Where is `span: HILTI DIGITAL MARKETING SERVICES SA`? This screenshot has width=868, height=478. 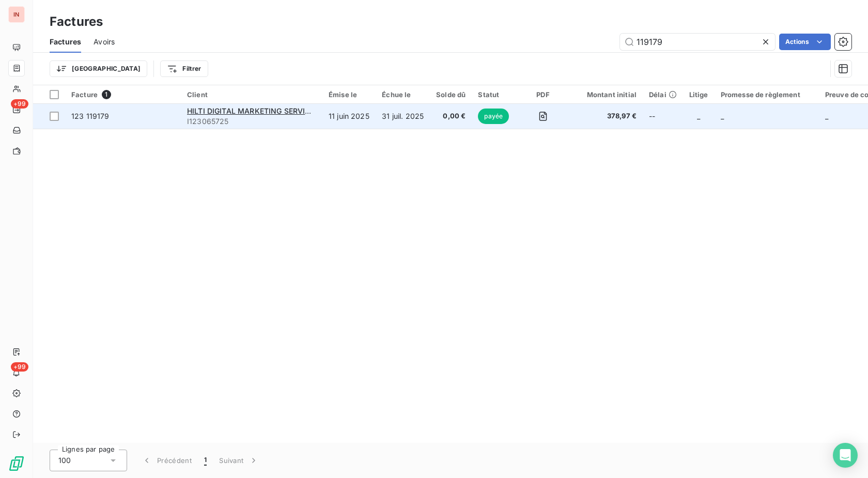 span: HILTI DIGITAL MARKETING SERVICES SA is located at coordinates (259, 111).